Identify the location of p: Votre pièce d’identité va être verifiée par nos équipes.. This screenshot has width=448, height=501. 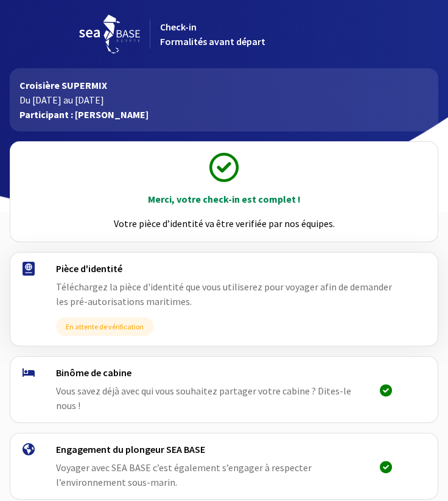
(224, 223).